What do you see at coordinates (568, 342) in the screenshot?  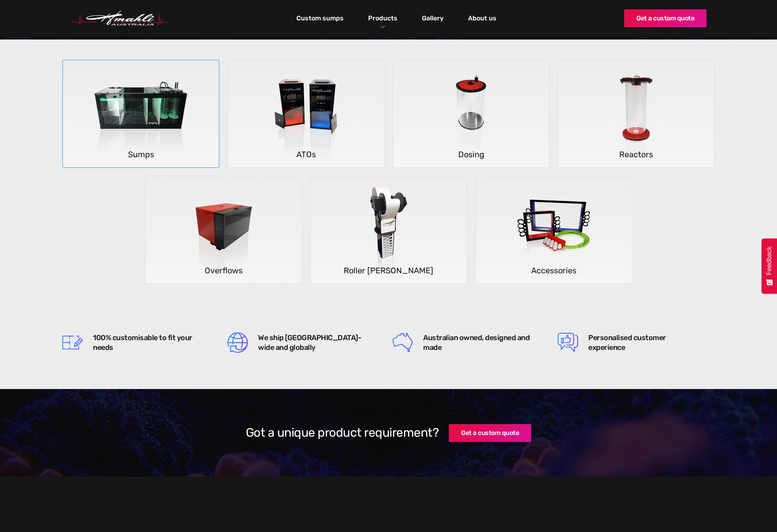 I see `img: Customer Service` at bounding box center [568, 342].